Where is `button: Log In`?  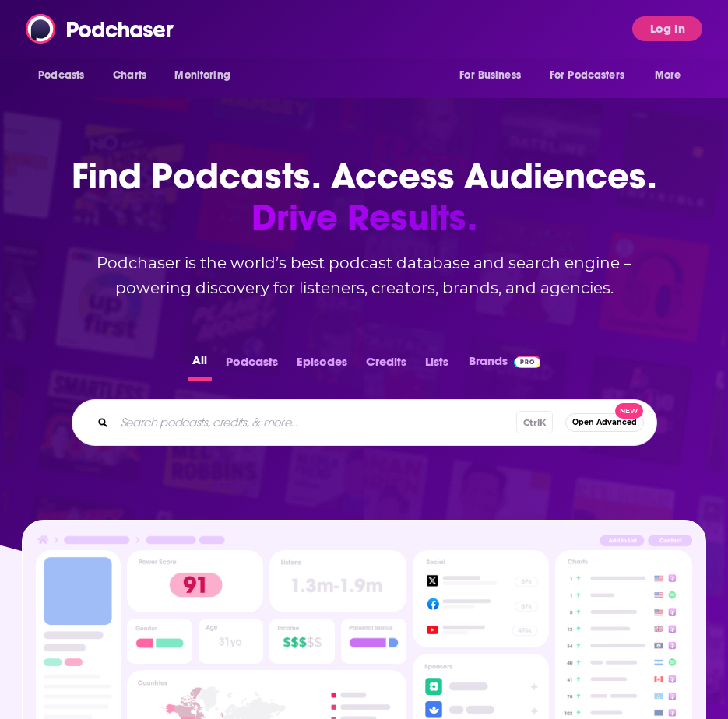
button: Log In is located at coordinates (666, 29).